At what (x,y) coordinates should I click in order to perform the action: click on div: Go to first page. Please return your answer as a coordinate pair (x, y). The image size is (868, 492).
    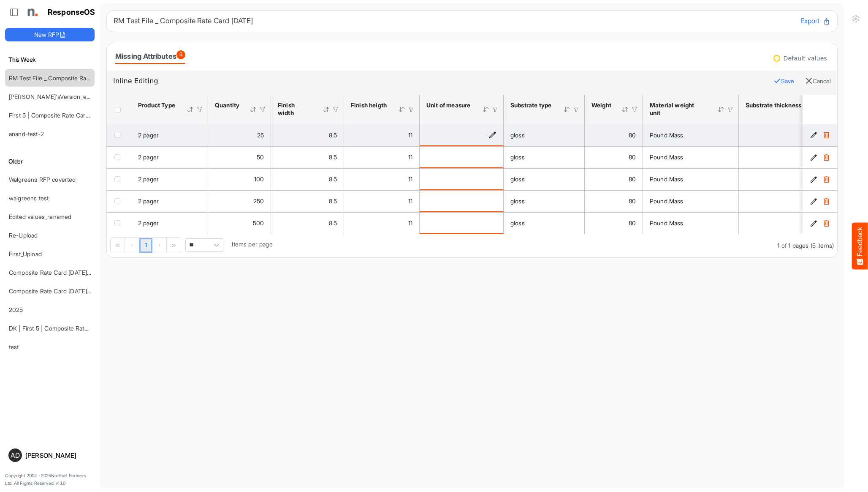
    Looking at the image, I should click on (117, 245).